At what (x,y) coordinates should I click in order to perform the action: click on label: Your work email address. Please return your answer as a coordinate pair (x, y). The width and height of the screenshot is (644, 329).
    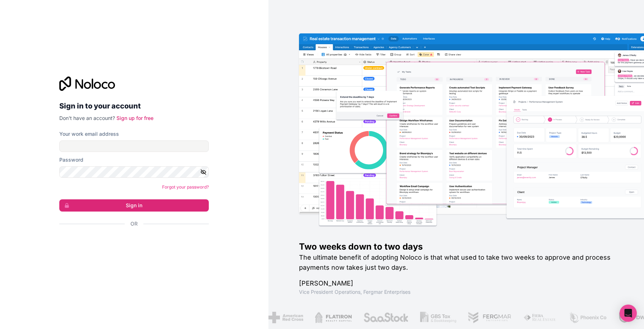
    Looking at the image, I should click on (89, 134).